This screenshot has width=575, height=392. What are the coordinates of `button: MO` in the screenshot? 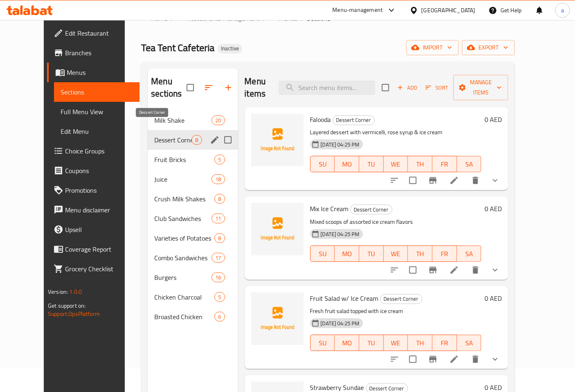 It's located at (347, 164).